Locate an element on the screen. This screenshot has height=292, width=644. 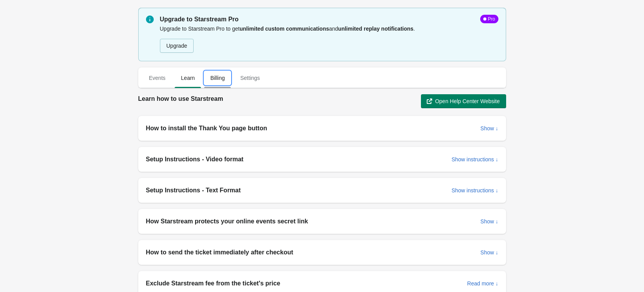
h2: Setup Instructions - Video format is located at coordinates (296, 159).